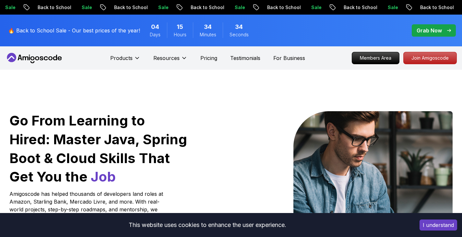  What do you see at coordinates (239, 27) in the screenshot?
I see `span: 34 Seconds` at bounding box center [239, 27].